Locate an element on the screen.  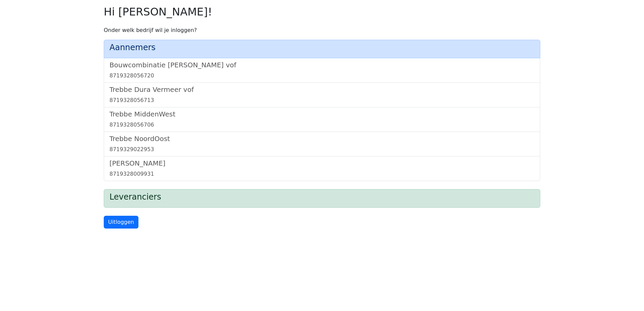
div: 8719328056713 is located at coordinates (322, 101).